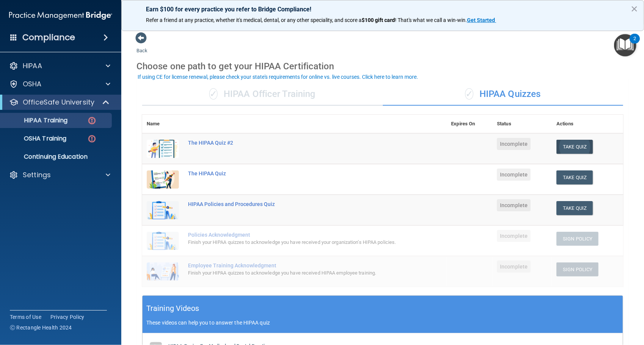 Image resolution: width=644 pixels, height=345 pixels. What do you see at coordinates (278, 77) in the screenshot?
I see `button: If using CE for license renewal, please check your state's requirements for online vs. live cours...` at bounding box center [278, 77].